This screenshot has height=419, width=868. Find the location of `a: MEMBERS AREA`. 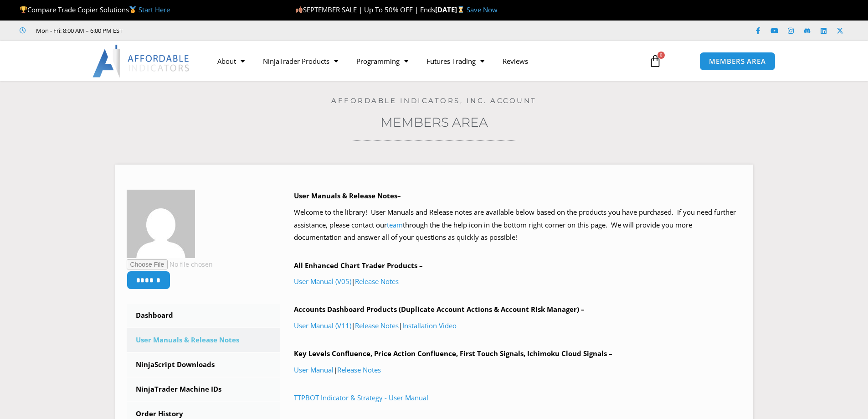

a: MEMBERS AREA is located at coordinates (738, 61).